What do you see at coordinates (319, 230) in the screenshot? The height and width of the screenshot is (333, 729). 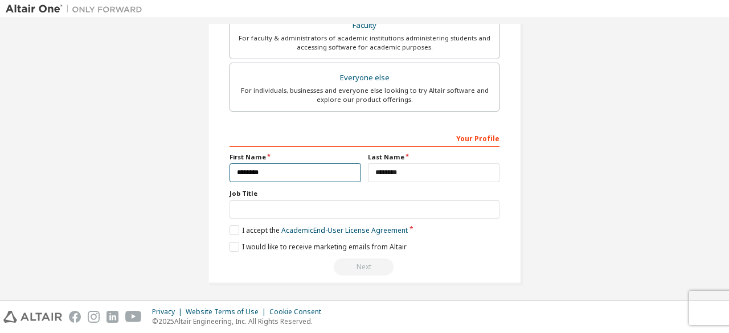 I see `label: I accept the` at bounding box center [319, 230].